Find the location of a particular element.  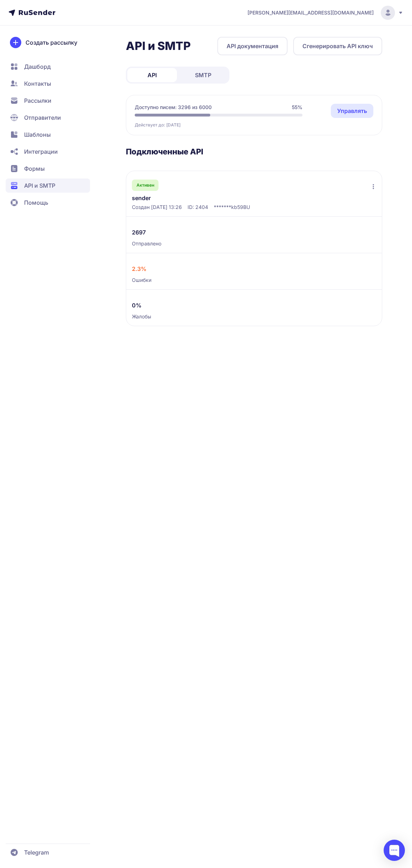

span: API и SMTP is located at coordinates (40, 185).